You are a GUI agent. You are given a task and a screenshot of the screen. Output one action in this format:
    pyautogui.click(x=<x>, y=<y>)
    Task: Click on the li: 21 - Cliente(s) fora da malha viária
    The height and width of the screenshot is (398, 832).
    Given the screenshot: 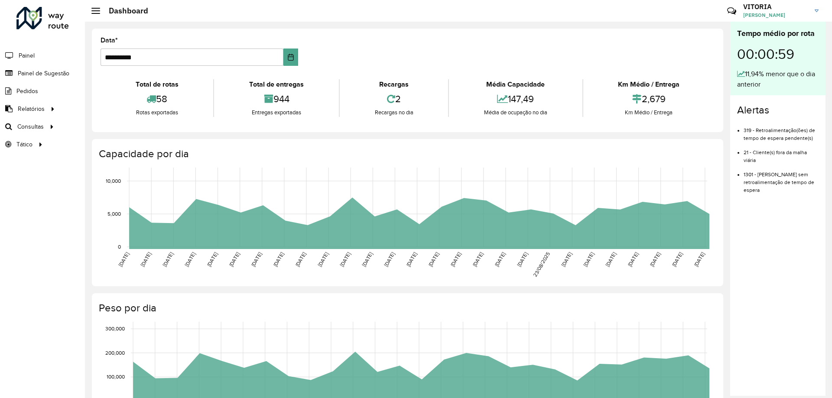 What is the action you would take?
    pyautogui.click(x=781, y=153)
    